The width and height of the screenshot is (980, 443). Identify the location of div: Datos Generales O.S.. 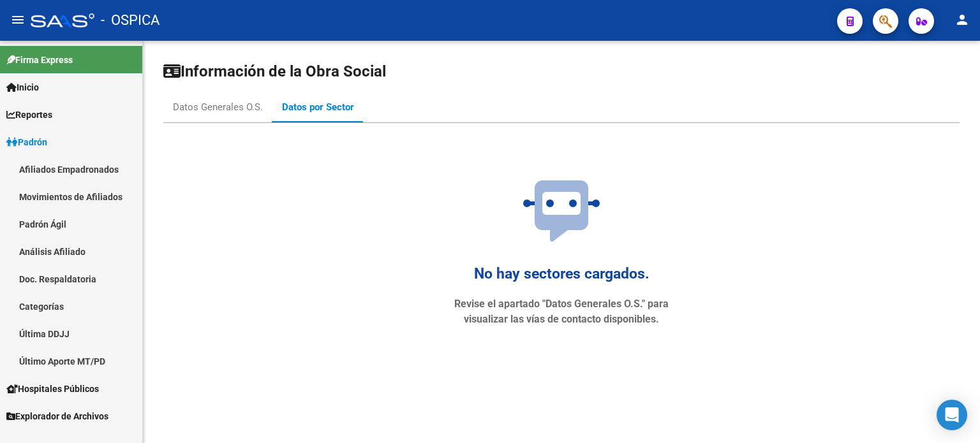
(217, 107).